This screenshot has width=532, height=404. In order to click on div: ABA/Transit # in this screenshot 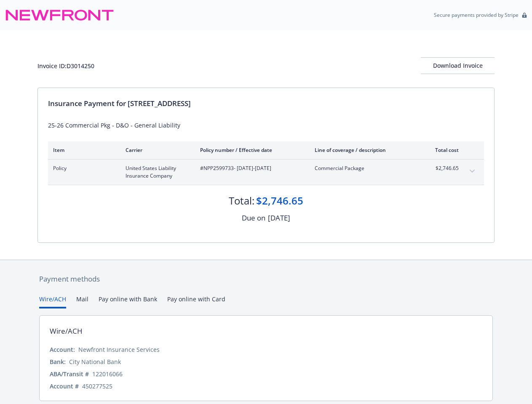, I will do `click(69, 374)`.